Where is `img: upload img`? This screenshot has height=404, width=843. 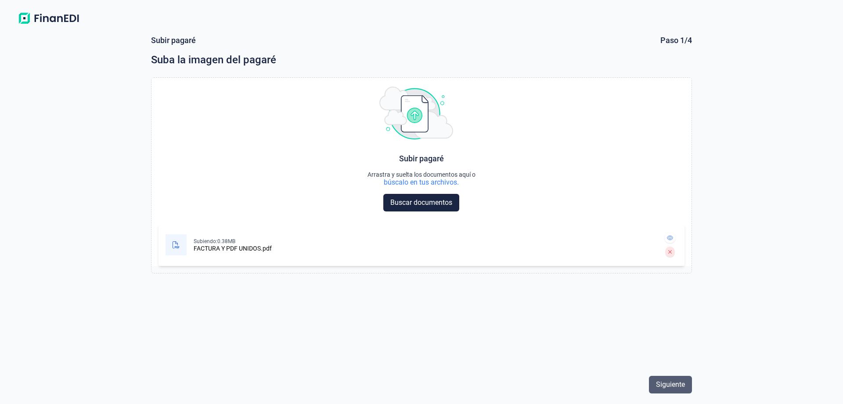 img: upload img is located at coordinates (416, 113).